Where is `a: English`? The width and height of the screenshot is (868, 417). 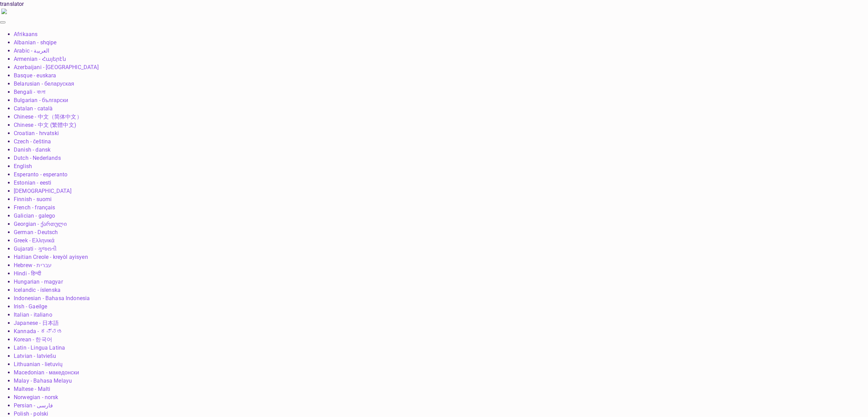 a: English is located at coordinates (23, 166).